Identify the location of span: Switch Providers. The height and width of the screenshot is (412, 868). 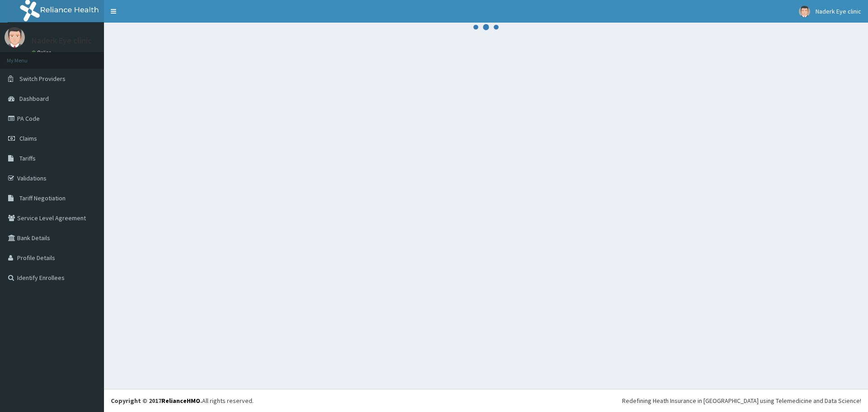
(43, 79).